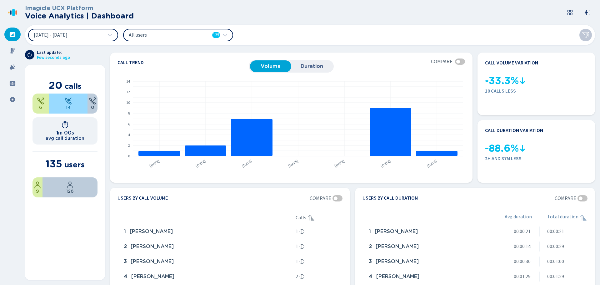 The image size is (600, 285). I want to click on span: 2h and 37m less, so click(536, 158).